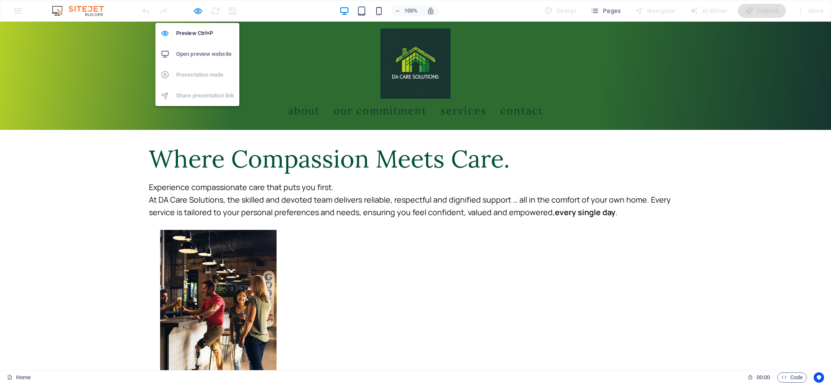  I want to click on h6: 100%, so click(411, 11).